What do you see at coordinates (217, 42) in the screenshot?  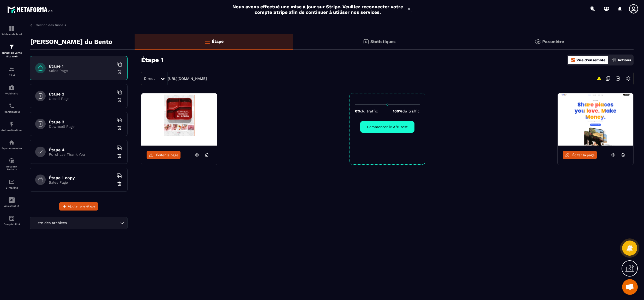 I see `p: Étape` at bounding box center [217, 42].